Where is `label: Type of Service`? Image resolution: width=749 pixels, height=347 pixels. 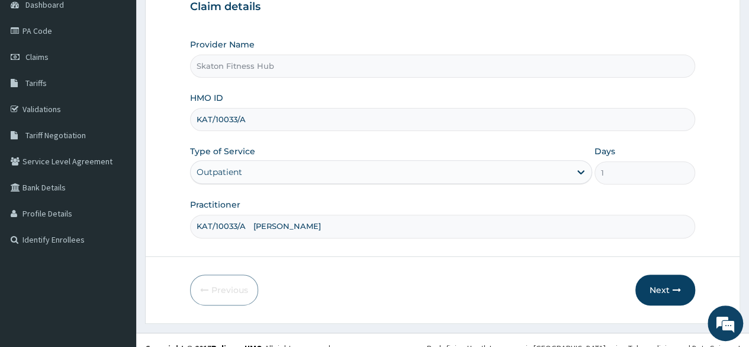 label: Type of Service is located at coordinates (223, 151).